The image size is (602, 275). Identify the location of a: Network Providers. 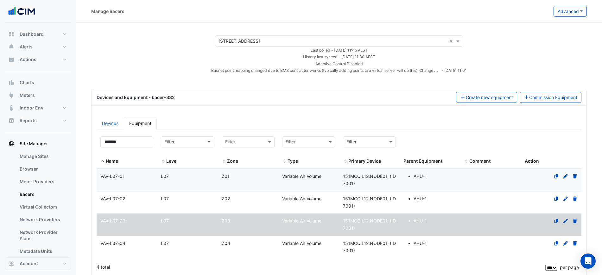
(43, 220).